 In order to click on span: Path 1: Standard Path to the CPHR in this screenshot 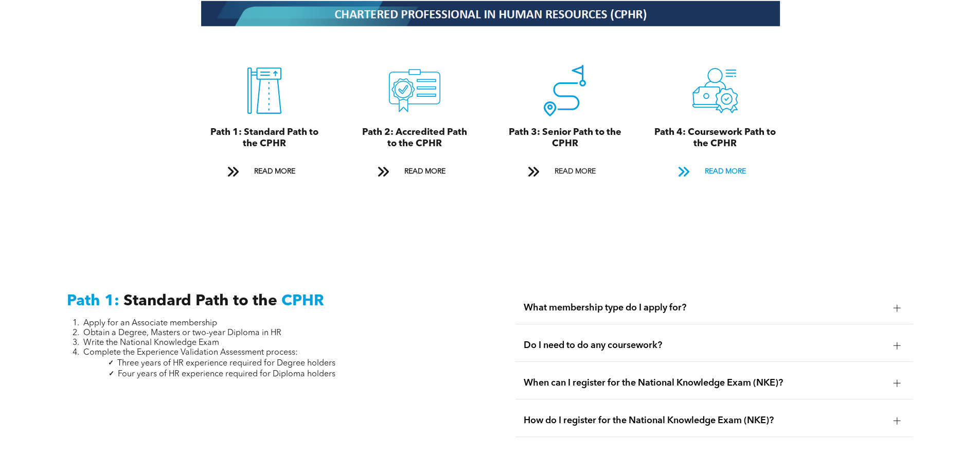, I will do `click(264, 138)`.